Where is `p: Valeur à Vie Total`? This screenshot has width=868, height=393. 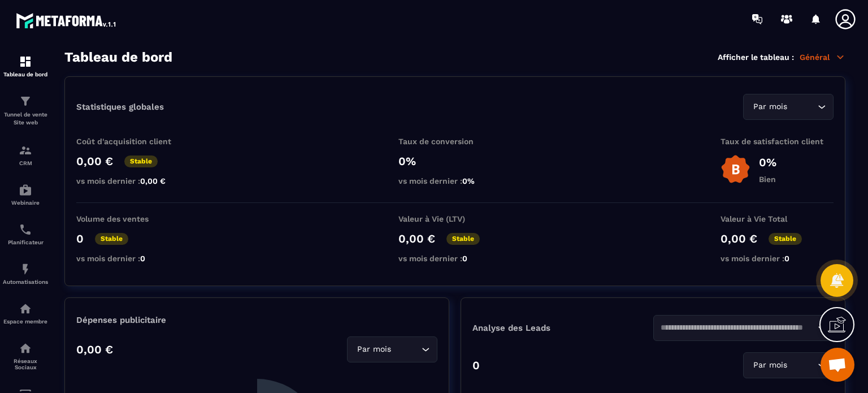 p: Valeur à Vie Total is located at coordinates (777, 219).